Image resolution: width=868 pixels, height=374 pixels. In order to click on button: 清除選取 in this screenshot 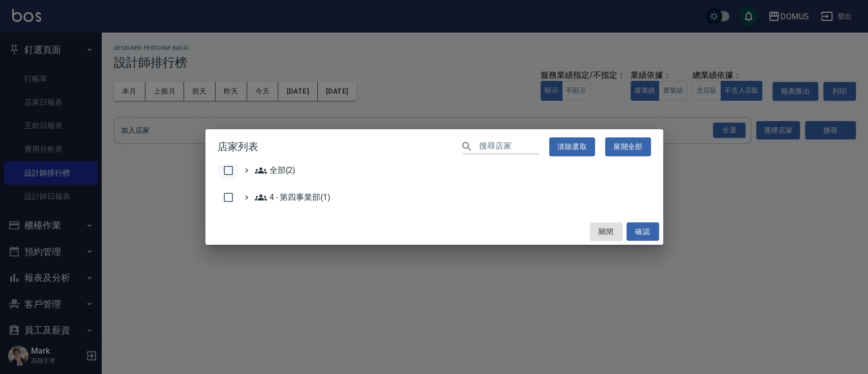, I will do `click(572, 147)`.